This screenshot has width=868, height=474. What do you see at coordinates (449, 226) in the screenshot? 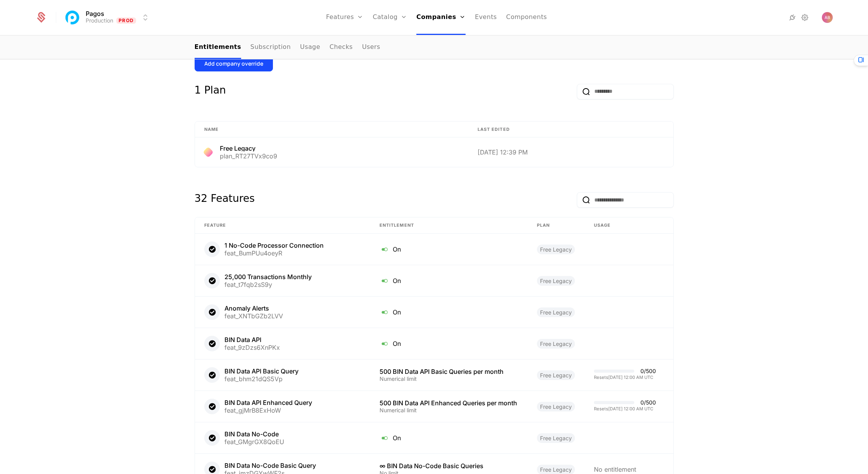
I see `th: Entitlement` at bounding box center [449, 226].